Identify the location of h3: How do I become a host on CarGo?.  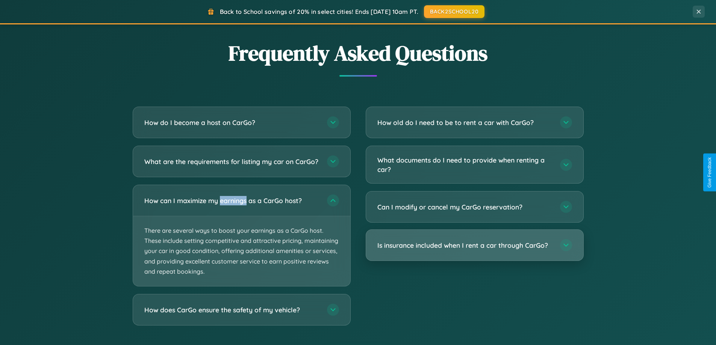
(232, 122).